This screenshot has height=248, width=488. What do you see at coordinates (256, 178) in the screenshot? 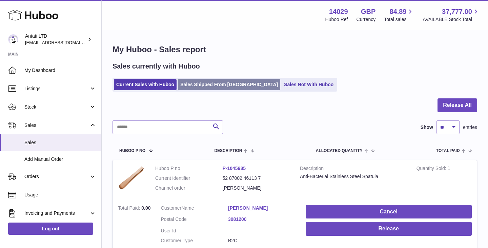
I see `dd: 52 87002 46113 7` at bounding box center [256, 178].